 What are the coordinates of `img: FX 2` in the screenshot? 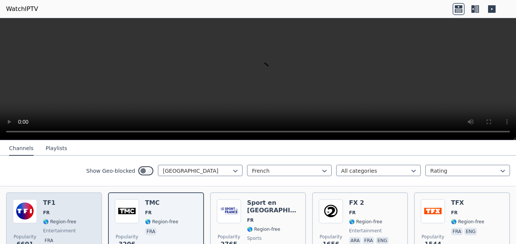 It's located at (331, 212).